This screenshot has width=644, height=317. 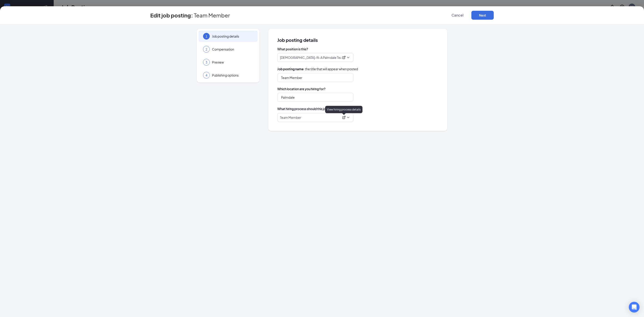 I want to click on span: Compensation, so click(x=232, y=49).